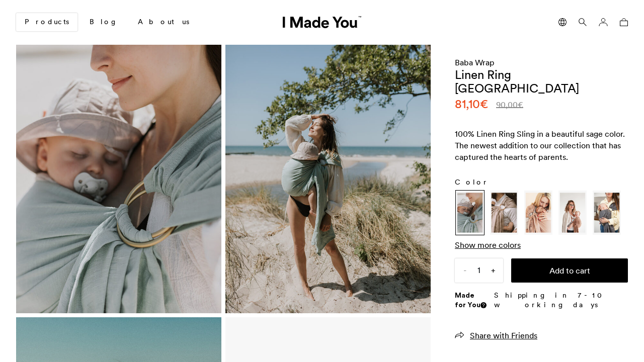 This screenshot has height=362, width=644. What do you see at coordinates (163, 22) in the screenshot?
I see `a: About us` at bounding box center [163, 22].